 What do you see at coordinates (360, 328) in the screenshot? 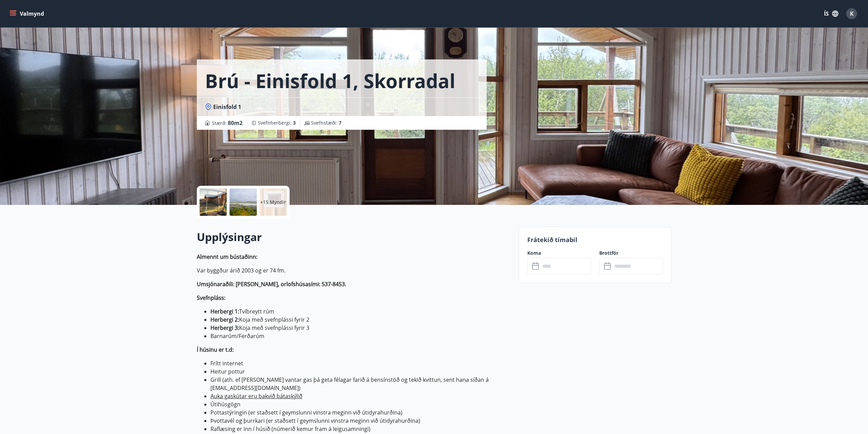
I see `li: Koja með svefnplássi fyrir 3` at bounding box center [360, 328].